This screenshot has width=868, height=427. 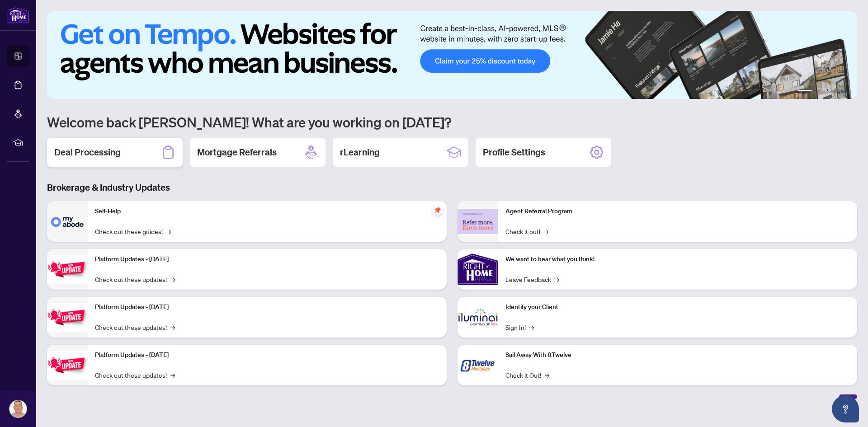 I want to click on p: Sail Away With 8Twelve, so click(x=678, y=355).